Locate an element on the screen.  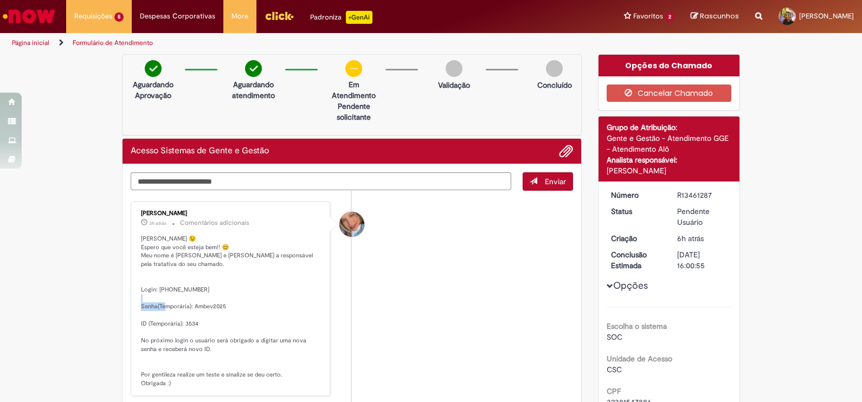
p: Aguardando atendimento is located at coordinates (253, 90).